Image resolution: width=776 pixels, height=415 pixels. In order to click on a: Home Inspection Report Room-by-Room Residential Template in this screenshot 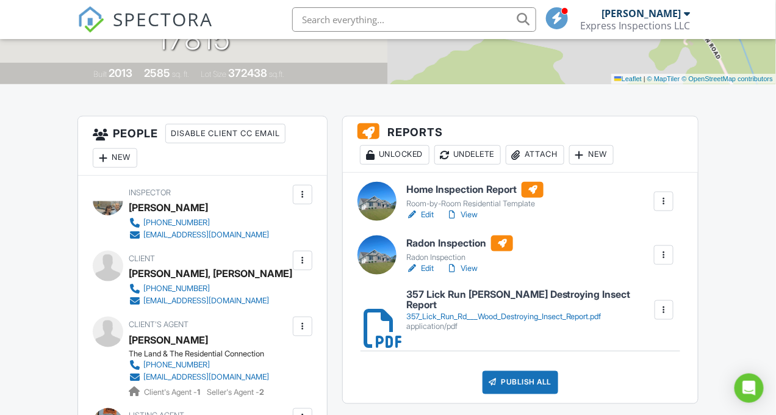, I will do `click(475, 195)`.